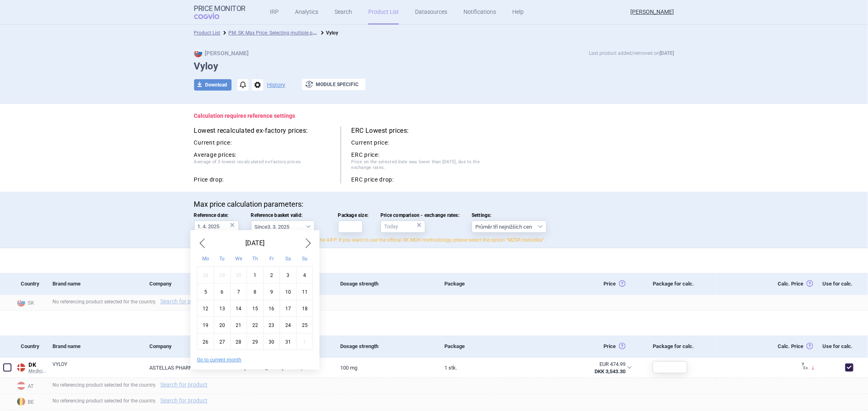  What do you see at coordinates (22, 386) in the screenshot?
I see `img: Austria` at bounding box center [22, 386].